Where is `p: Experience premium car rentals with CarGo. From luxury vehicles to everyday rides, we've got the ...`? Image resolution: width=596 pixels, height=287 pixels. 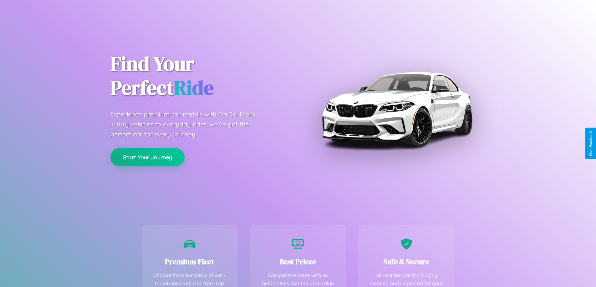 p: Experience premium car rentals with CarGo. From luxury vehicles to everyday rides, we've got the ... is located at coordinates (189, 124).